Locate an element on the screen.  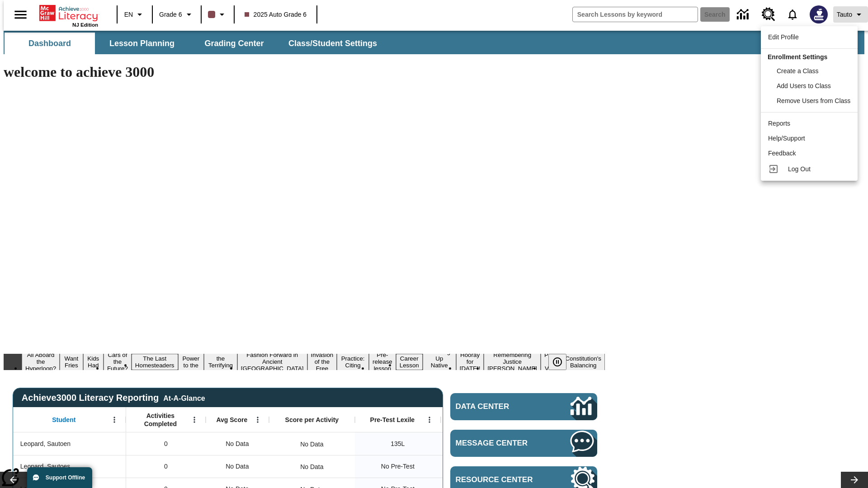
span: Help/Support is located at coordinates (786, 138).